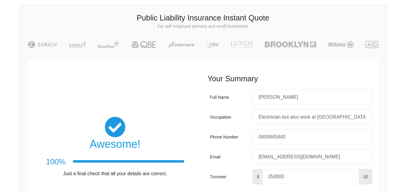  I want to click on img: Steadfast | Public Liability Insurance, so click(108, 44).